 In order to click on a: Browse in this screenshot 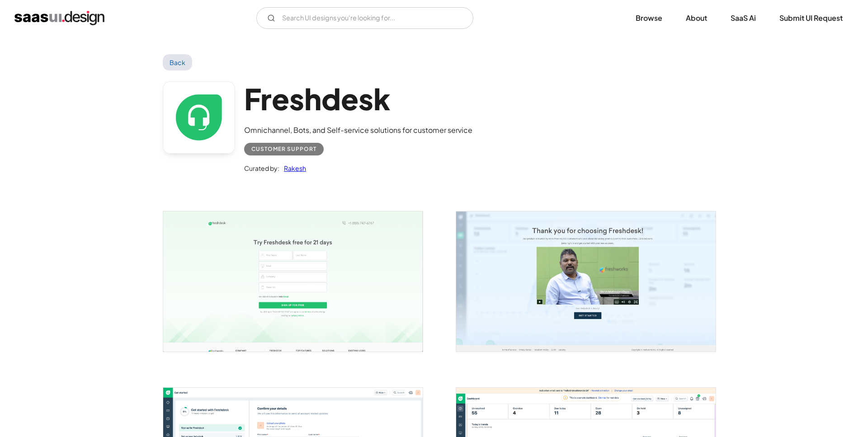, I will do `click(648, 18)`.